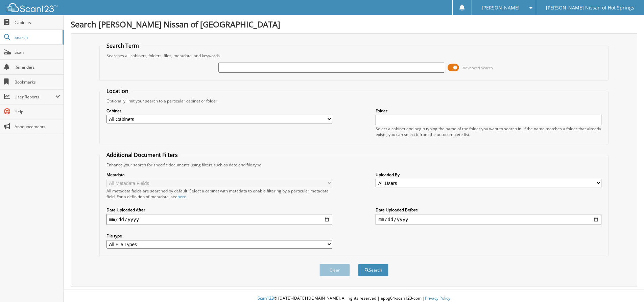 Image resolution: width=644 pixels, height=302 pixels. What do you see at coordinates (142, 155) in the screenshot?
I see `legend: Additional Document Filters` at bounding box center [142, 155].